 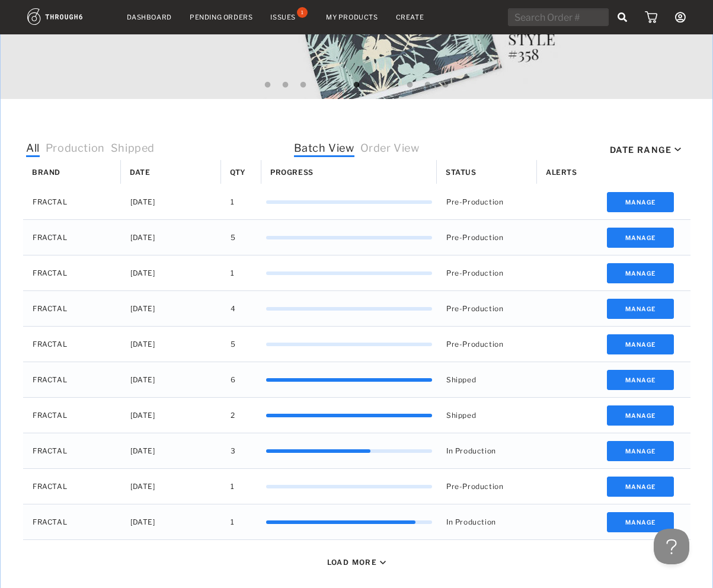 I want to click on img: icon_cart.dab5cea1.svg, so click(x=651, y=18).